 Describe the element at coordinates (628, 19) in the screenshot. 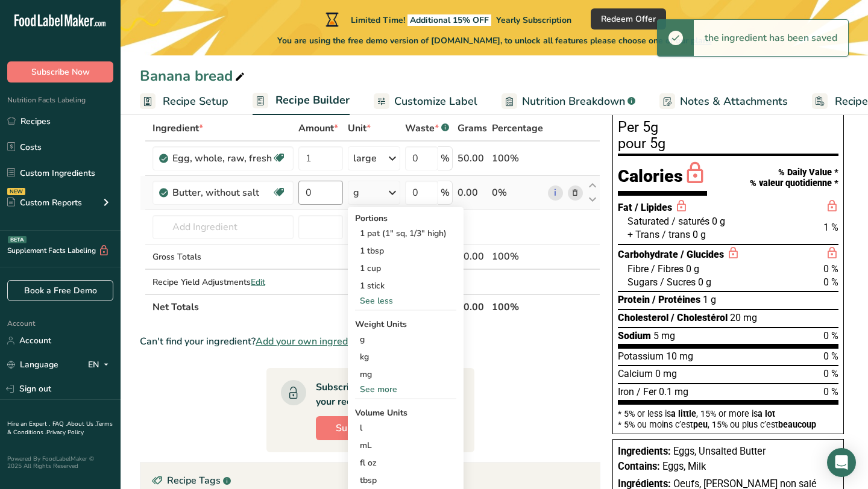

I see `button: Redeem Offer` at that location.